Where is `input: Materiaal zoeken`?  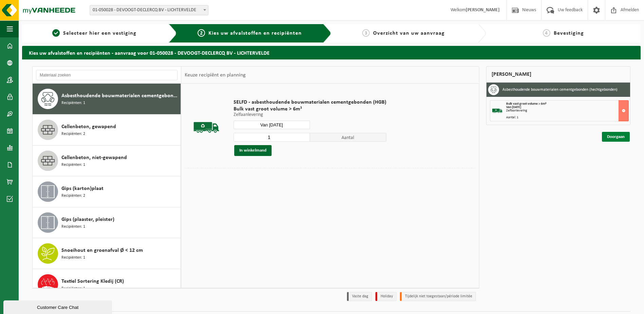
input: Materiaal zoeken is located at coordinates (107, 75).